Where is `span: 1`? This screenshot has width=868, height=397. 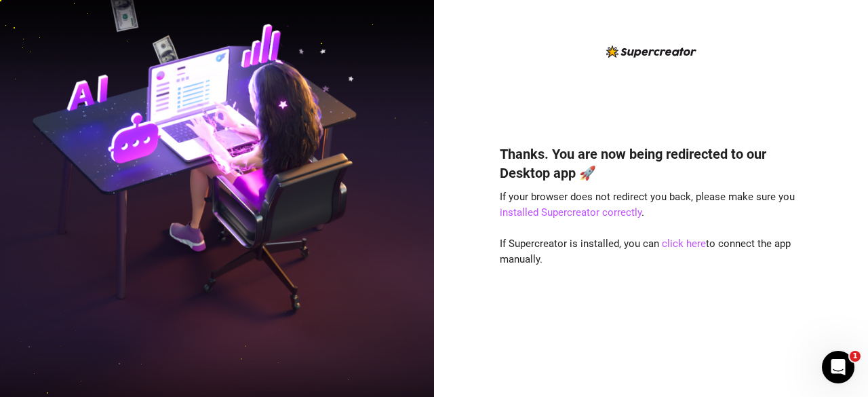
span: 1 is located at coordinates (855, 357).